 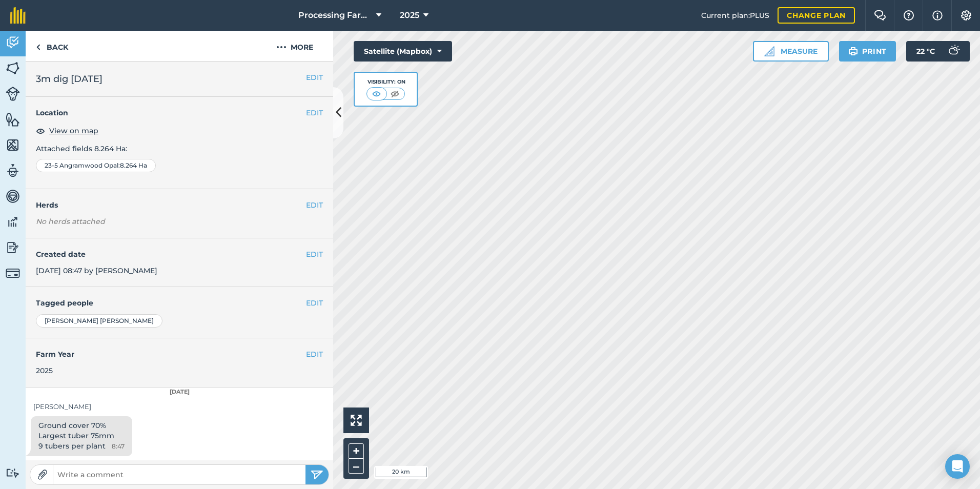 What do you see at coordinates (179, 113) in the screenshot?
I see `h4: Location` at bounding box center [179, 113].